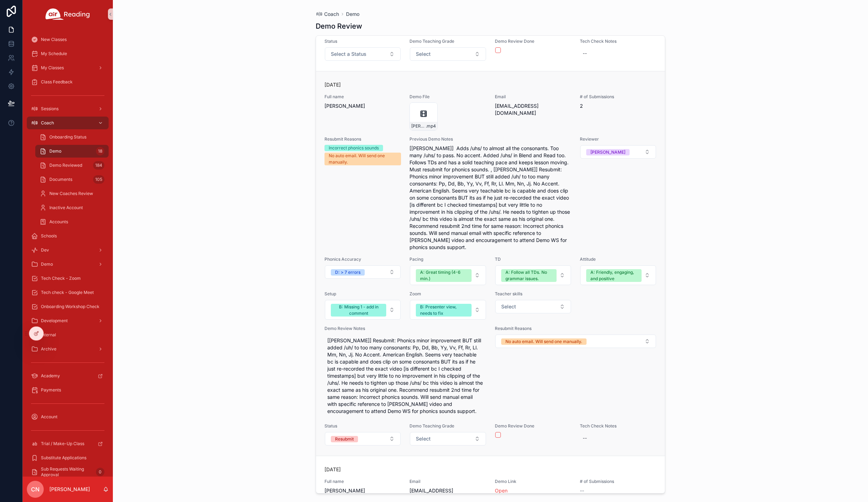 This screenshot has width=868, height=502. Describe the element at coordinates (54, 54) in the screenshot. I see `span: My Schedule` at that location.